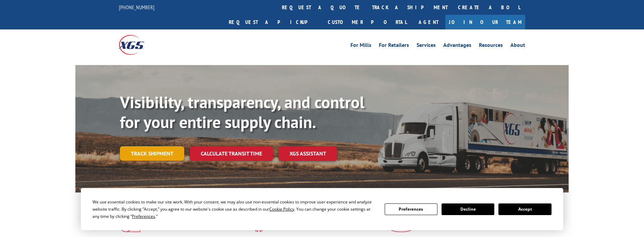 This screenshot has height=237, width=644. What do you see at coordinates (517, 46) in the screenshot?
I see `a: About` at bounding box center [517, 46].